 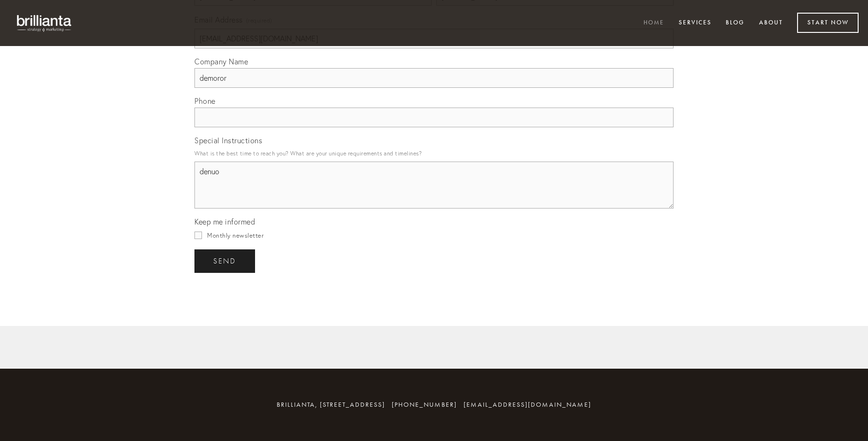 I want to click on span: Monthly newsletter, so click(x=235, y=235).